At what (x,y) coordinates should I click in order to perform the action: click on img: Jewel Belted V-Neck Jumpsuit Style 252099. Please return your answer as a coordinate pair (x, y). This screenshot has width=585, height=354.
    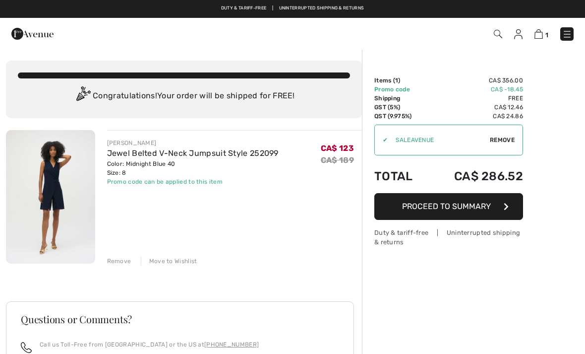
    Looking at the image, I should click on (51, 196).